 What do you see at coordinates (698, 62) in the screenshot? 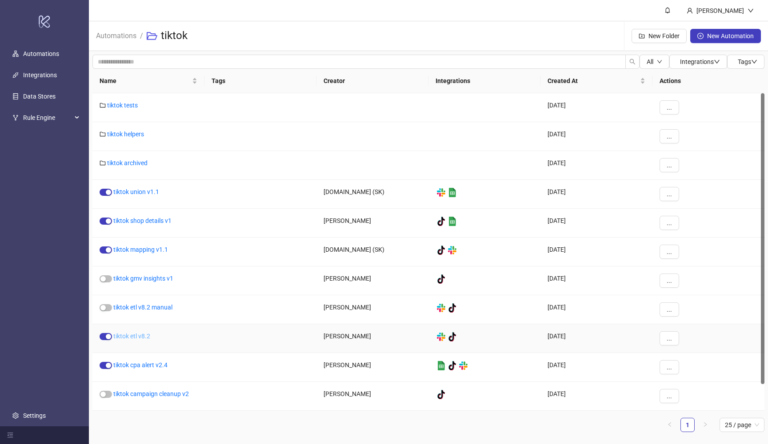
I see `button: Integrationsdown` at bounding box center [698, 62].